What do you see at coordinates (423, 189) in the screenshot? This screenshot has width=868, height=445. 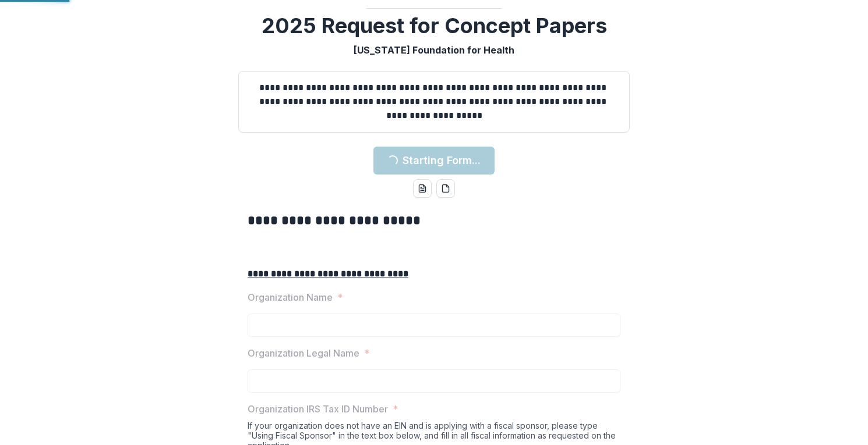 I see `button: word-download` at bounding box center [423, 189].